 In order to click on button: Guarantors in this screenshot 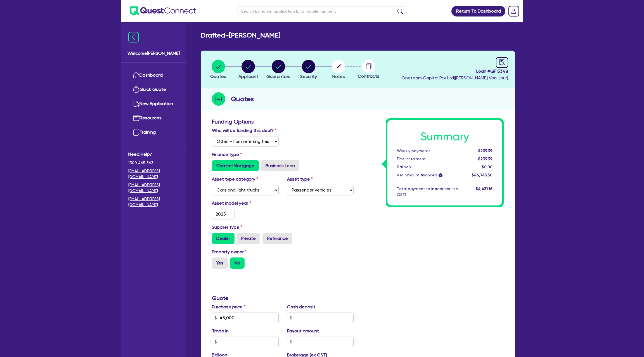, I will do `click(278, 70)`.